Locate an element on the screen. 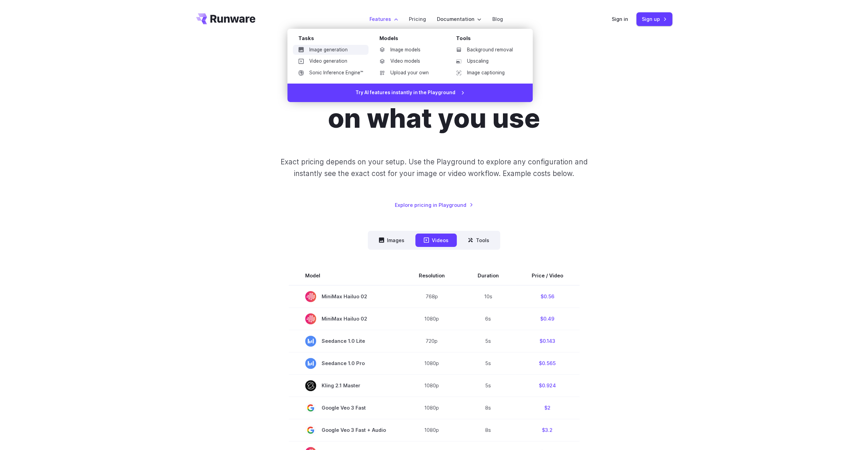 The width and height of the screenshot is (868, 450). a: Image generation is located at coordinates (330, 50).